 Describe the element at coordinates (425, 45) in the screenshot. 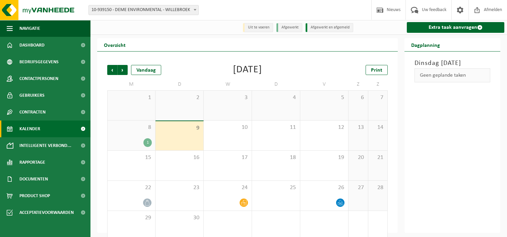

I see `h2: Dagplanning` at that location.